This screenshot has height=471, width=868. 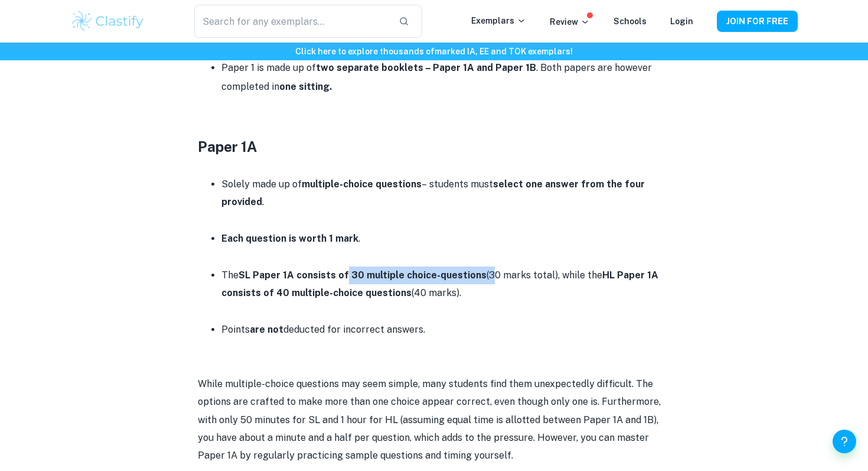 What do you see at coordinates (570, 22) in the screenshot?
I see `p: Review` at bounding box center [570, 22].